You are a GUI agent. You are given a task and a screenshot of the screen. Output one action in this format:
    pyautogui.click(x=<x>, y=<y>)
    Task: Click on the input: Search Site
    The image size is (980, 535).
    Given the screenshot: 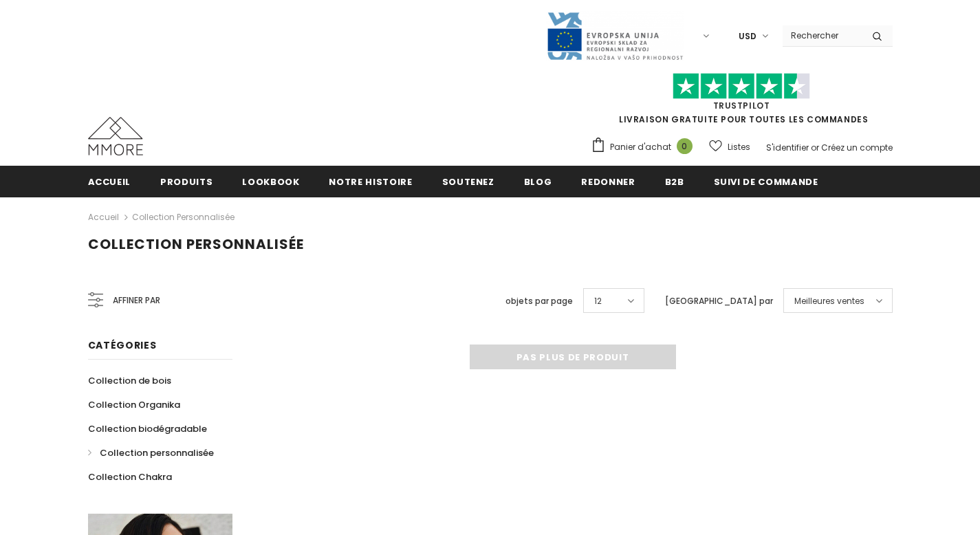 What is the action you would take?
    pyautogui.click(x=822, y=35)
    